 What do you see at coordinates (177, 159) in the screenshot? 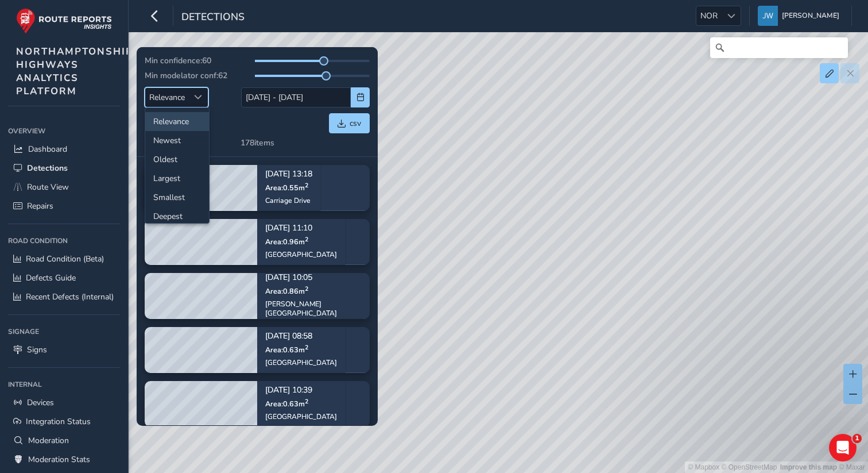
I see `li: Oldest` at bounding box center [177, 159].